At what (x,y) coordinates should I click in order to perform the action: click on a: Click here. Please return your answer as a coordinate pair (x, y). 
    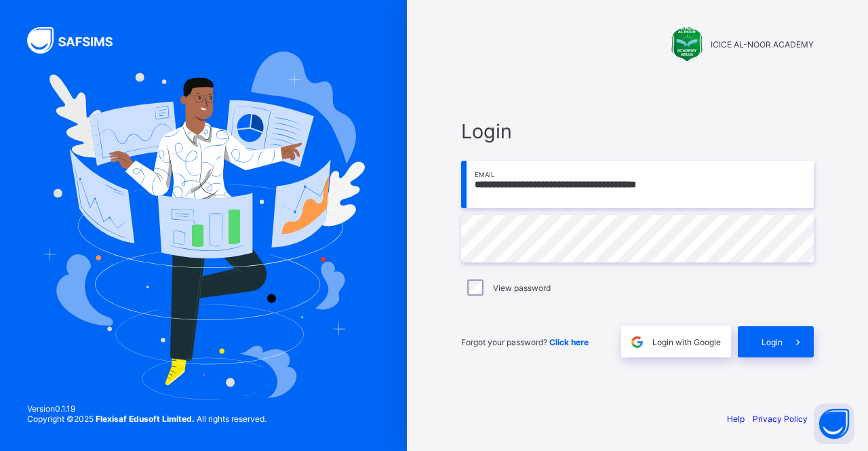
    Looking at the image, I should click on (569, 342).